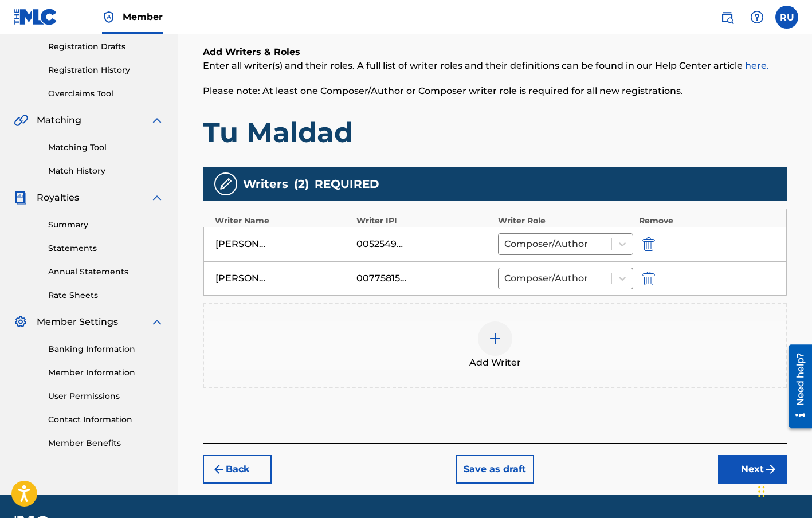  Describe the element at coordinates (302, 184) in the screenshot. I see `span: ( 2 )` at that location.